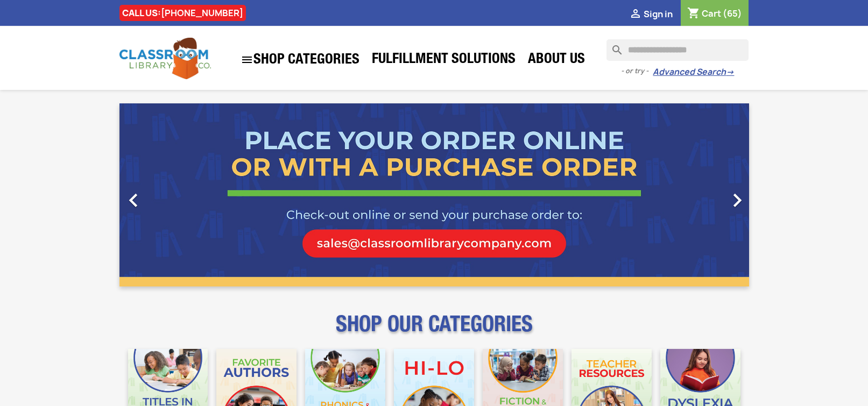 The image size is (868, 406). Describe the element at coordinates (693, 72) in the screenshot. I see `a: Advanced Search→` at that location.